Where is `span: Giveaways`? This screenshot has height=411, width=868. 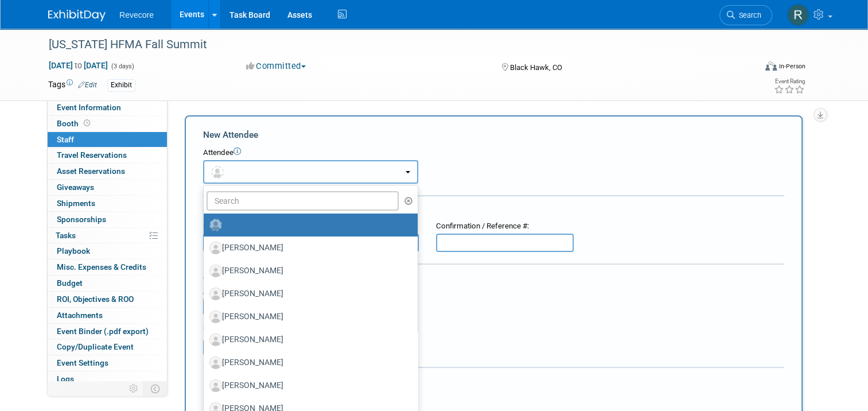 span: Giveaways is located at coordinates (75, 187).